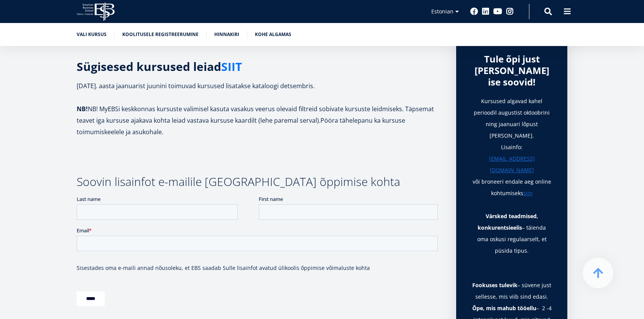  What do you see at coordinates (512, 233) in the screenshot?
I see `p: – täienda oma oskusi regulaarselt, et püsida tipus.` at bounding box center [512, 233].